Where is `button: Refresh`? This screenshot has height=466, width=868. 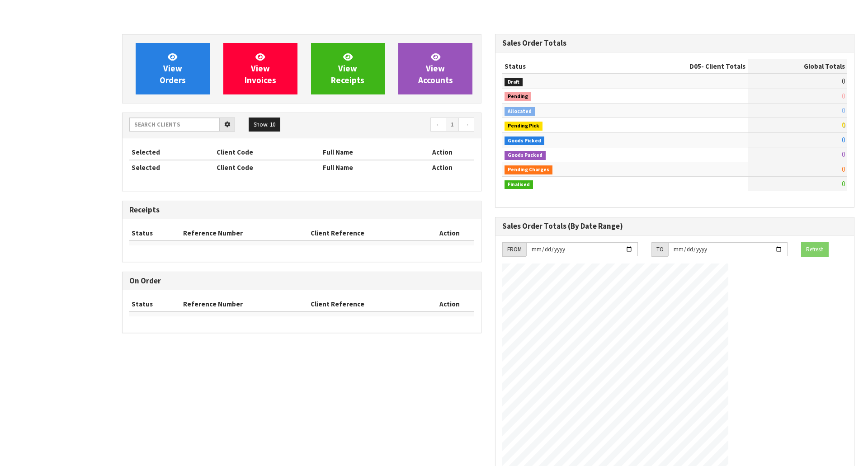
button: Refresh is located at coordinates (814, 250).